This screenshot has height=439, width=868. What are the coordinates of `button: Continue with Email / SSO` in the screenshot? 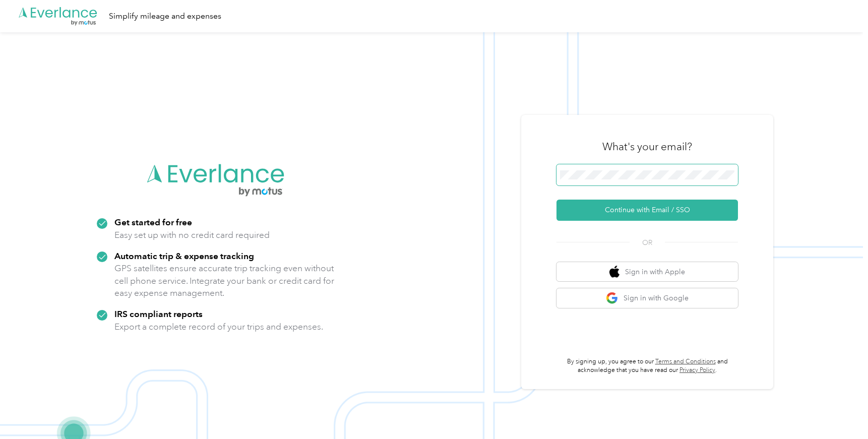 It's located at (648, 210).